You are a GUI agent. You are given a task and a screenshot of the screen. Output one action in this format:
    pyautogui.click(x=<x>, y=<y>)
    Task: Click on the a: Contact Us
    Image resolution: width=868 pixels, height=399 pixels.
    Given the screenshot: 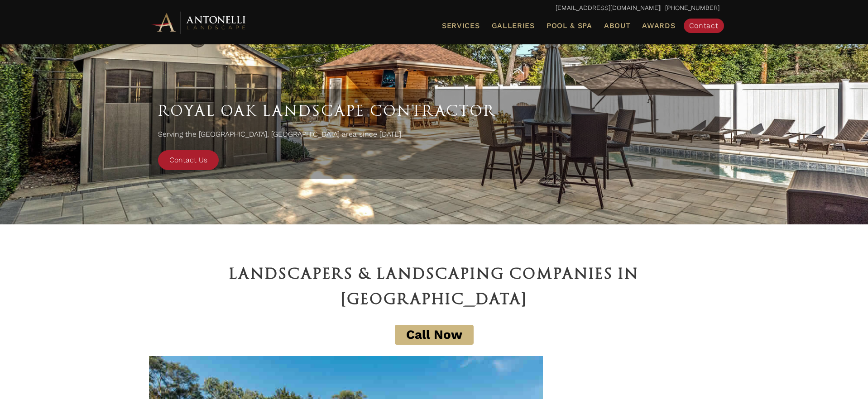 What is the action you would take?
    pyautogui.click(x=189, y=160)
    